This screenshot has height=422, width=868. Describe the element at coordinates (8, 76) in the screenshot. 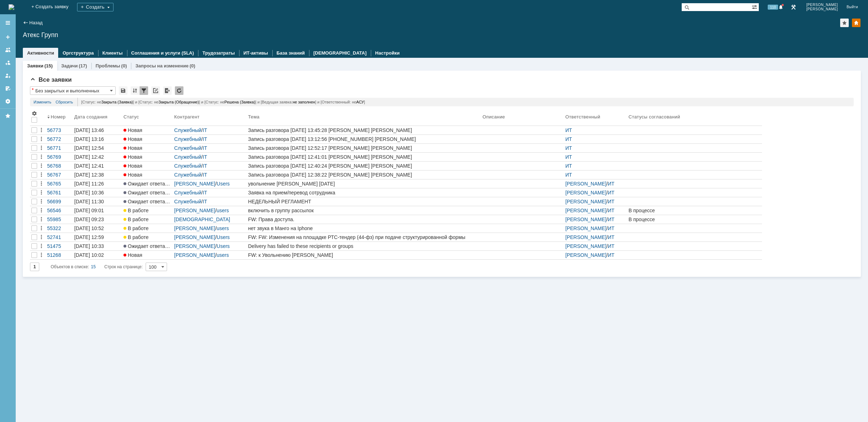

I see `a: Мои заявки` at that location.